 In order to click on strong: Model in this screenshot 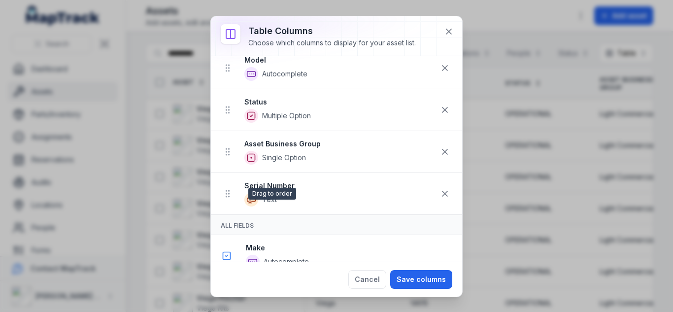, I will do `click(340, 60)`.